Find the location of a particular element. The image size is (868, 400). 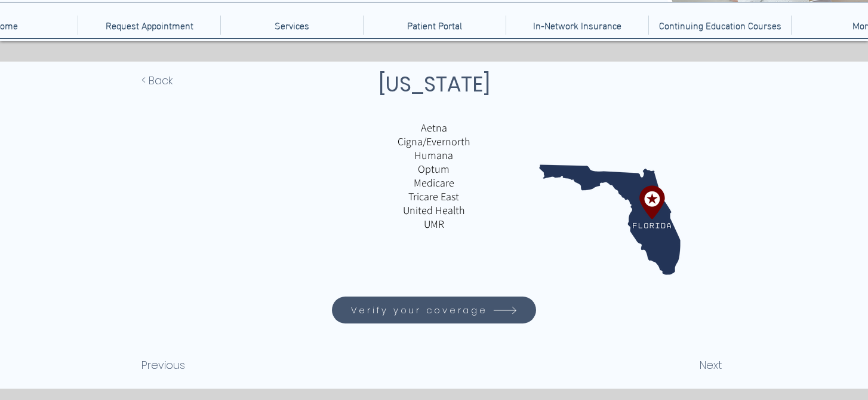

p: Aetna is located at coordinates (434, 128).